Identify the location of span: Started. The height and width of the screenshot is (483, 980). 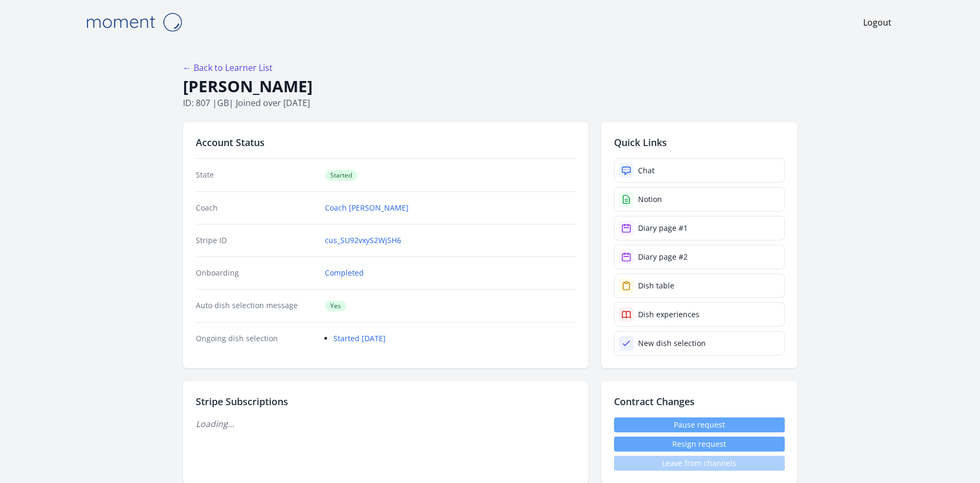
(341, 176).